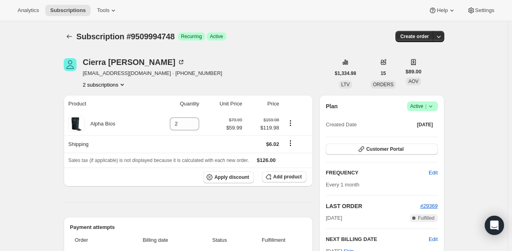 Image resolution: width=512 pixels, height=251 pixels. What do you see at coordinates (103, 10) in the screenshot?
I see `span: Tools` at bounding box center [103, 10].